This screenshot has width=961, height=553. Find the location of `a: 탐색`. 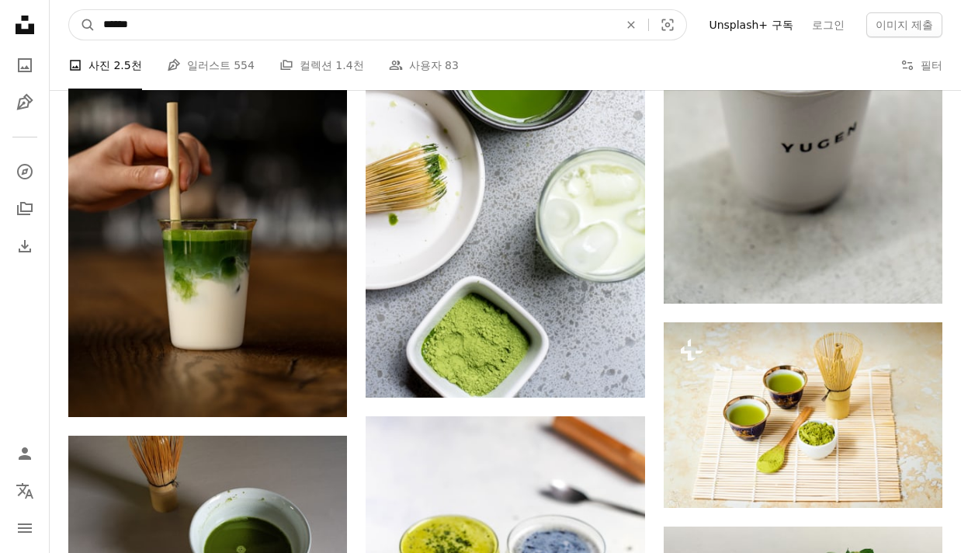

a: 탐색 is located at coordinates (25, 172).